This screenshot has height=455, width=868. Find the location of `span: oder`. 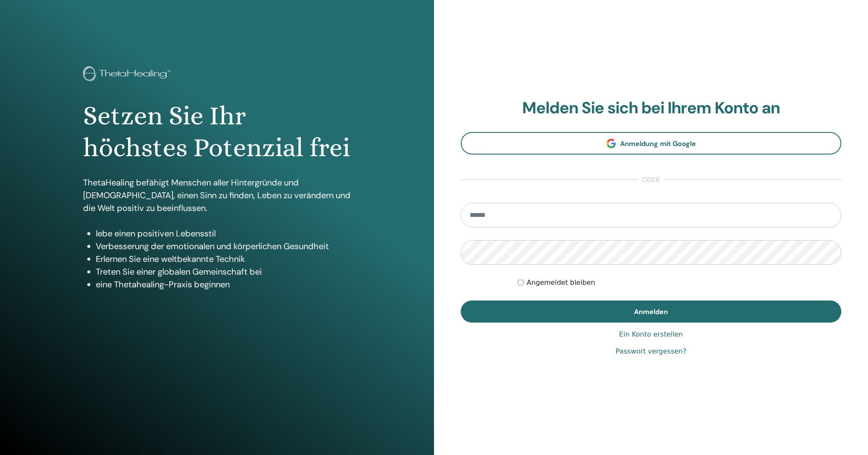

span: oder is located at coordinates (651, 179).